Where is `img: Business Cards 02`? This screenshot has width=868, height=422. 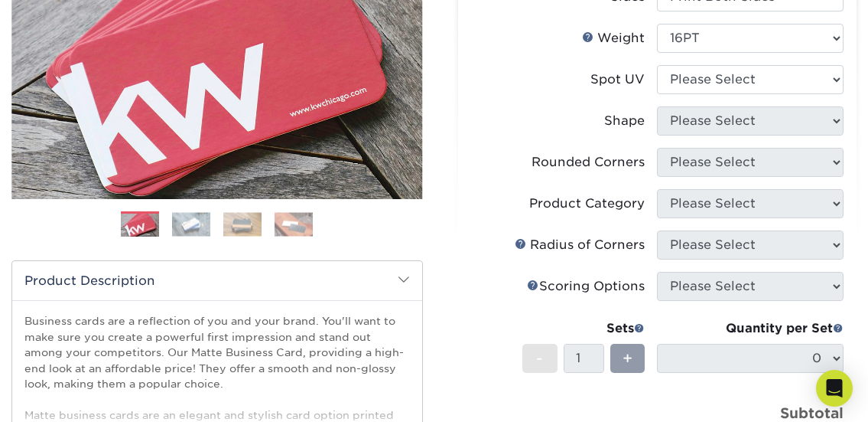 img: Business Cards 02 is located at coordinates (191, 223).